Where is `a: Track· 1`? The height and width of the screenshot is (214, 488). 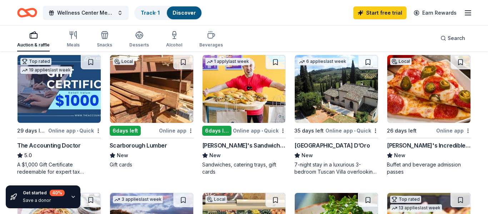 a: Track· 1 is located at coordinates (150, 13).